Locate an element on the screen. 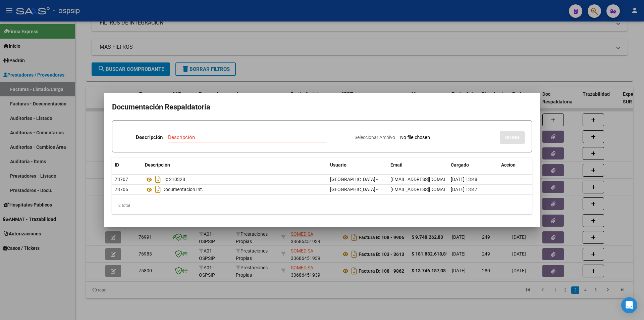  span: Descripción is located at coordinates (157, 165).